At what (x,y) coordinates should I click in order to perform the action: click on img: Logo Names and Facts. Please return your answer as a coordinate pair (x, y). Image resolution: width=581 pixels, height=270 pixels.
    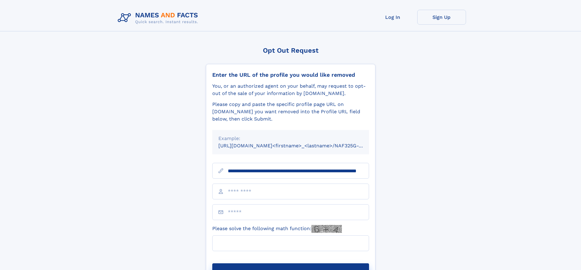
    Looking at the image, I should click on (159, 18).